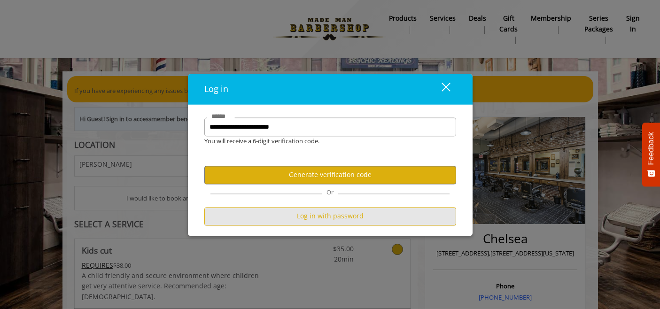  Describe the element at coordinates (440, 89) in the screenshot. I see `button: close dialog` at that location.